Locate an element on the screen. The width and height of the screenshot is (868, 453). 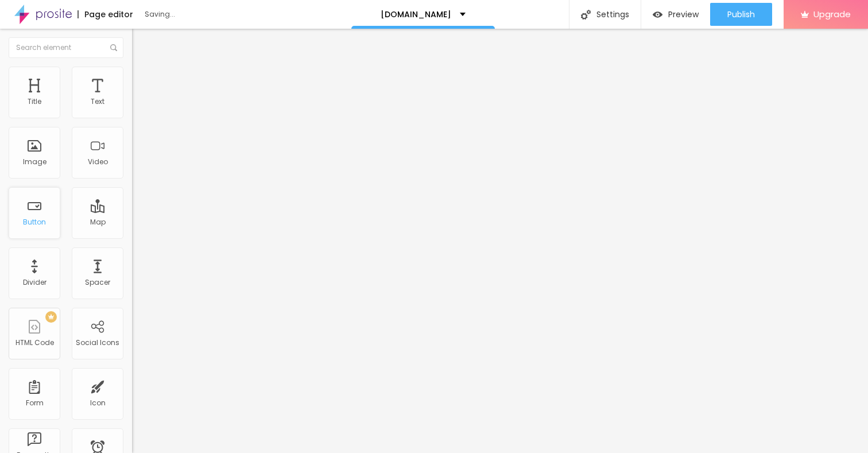
div: Social Icons is located at coordinates (97, 343).